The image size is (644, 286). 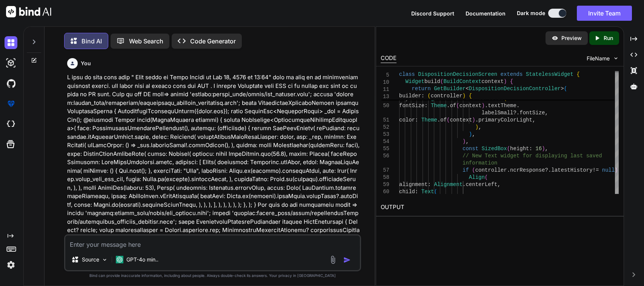 I want to click on span: Discord Support, so click(x=433, y=13).